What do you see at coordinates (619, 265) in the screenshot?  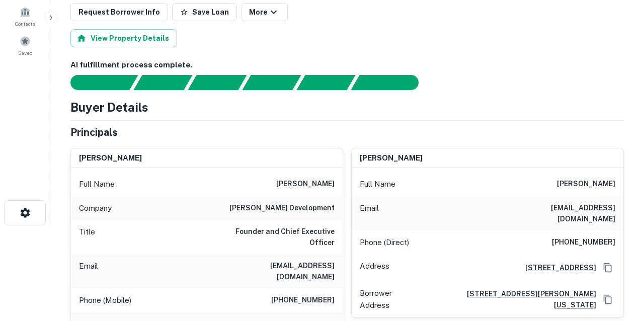 I see `div: Chat Widget` at bounding box center [619, 265].